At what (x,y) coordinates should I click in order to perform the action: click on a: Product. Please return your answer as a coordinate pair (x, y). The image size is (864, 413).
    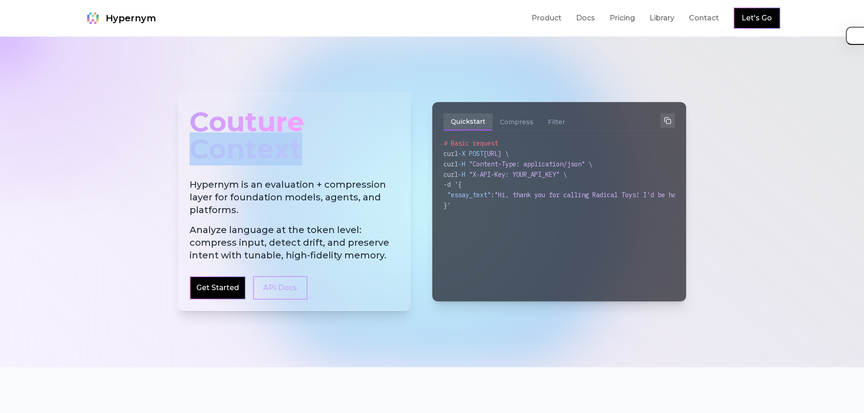
    Looking at the image, I should click on (546, 18).